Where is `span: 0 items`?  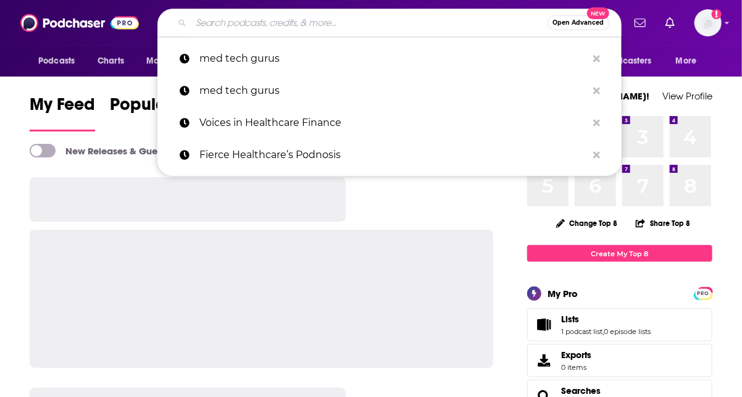
span: 0 items is located at coordinates (576, 367).